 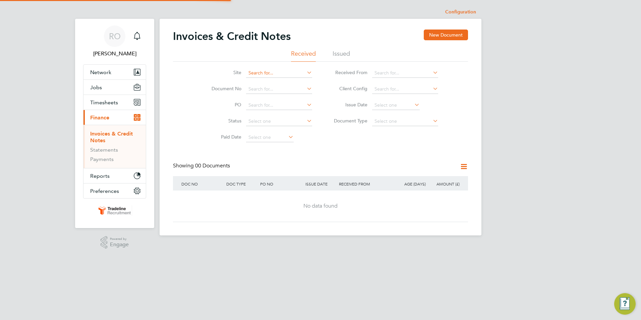 What do you see at coordinates (105, 191) in the screenshot?
I see `span: Preferences` at bounding box center [105, 191].